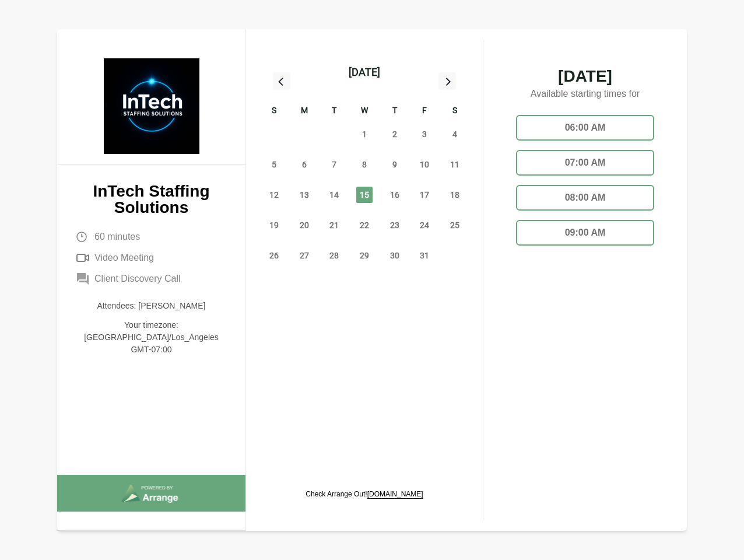  What do you see at coordinates (335, 255) in the screenshot?
I see `span: Tuesday, October 28, 2025` at bounding box center [335, 255].